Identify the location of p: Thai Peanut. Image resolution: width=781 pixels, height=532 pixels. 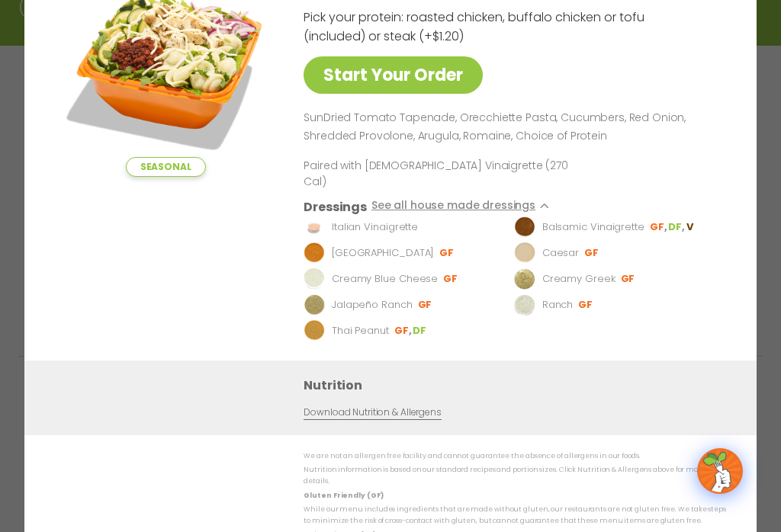
(360, 330).